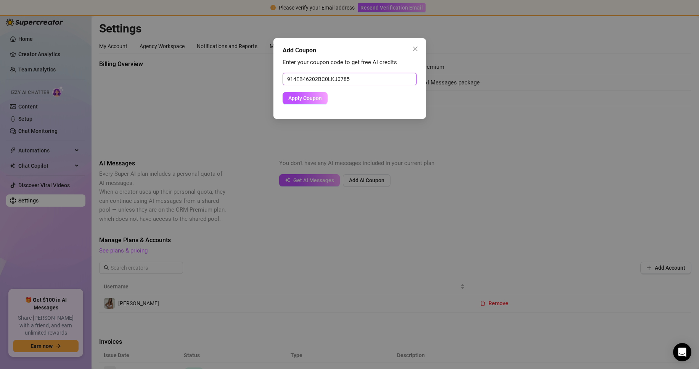  I want to click on span: Close, so click(416, 49).